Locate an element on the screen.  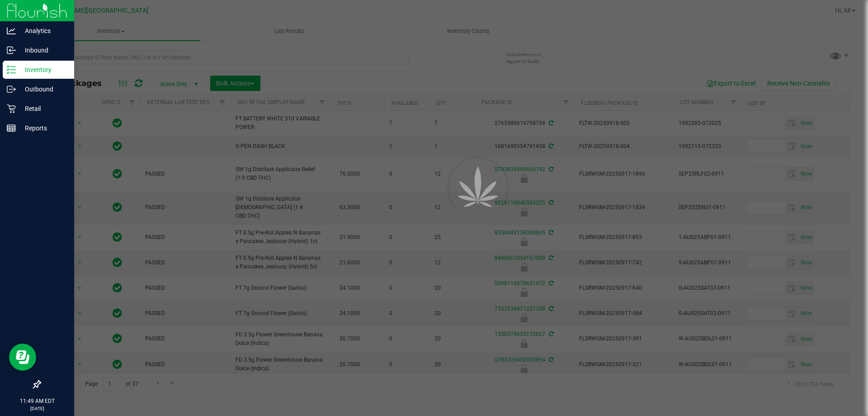
inline-svg: Inbound is located at coordinates (11, 50).